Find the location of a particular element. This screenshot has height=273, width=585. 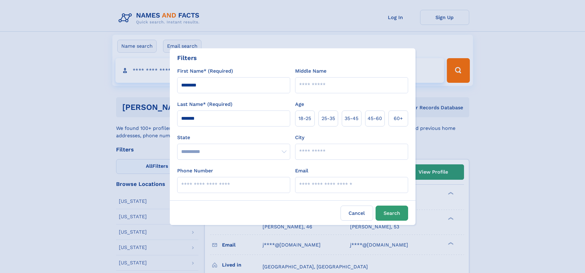

span: 45‑60 is located at coordinates (375, 118).